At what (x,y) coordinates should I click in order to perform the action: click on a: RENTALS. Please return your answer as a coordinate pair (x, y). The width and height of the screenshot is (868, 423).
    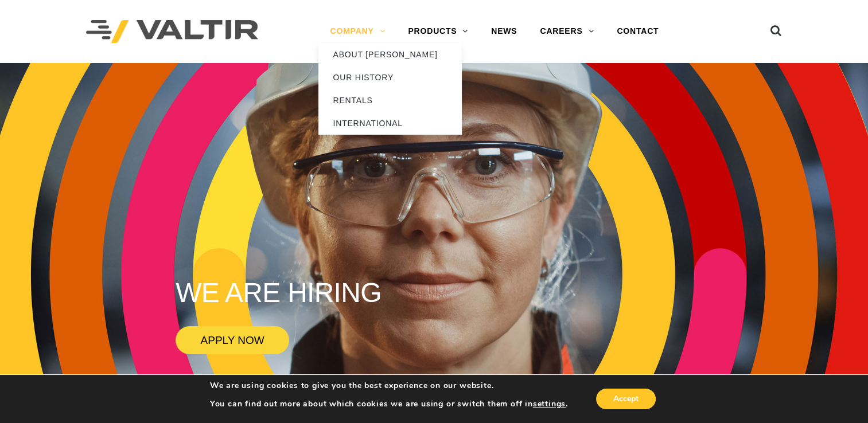
    Looking at the image, I should click on (390, 101).